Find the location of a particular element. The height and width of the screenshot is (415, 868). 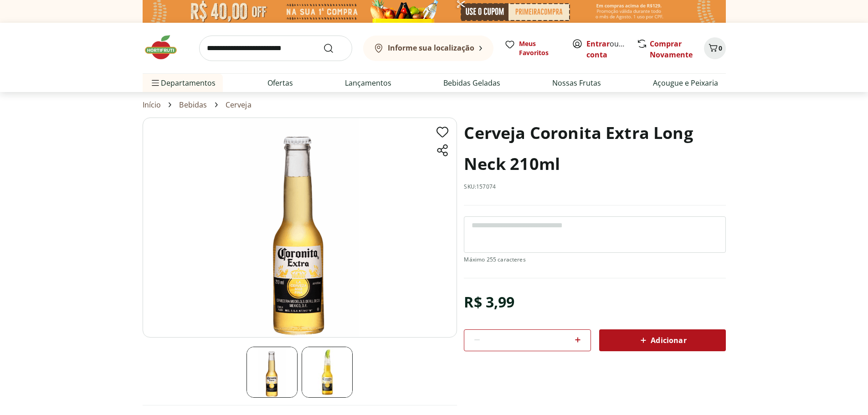

a: Açougue e Peixaria is located at coordinates (685, 83).